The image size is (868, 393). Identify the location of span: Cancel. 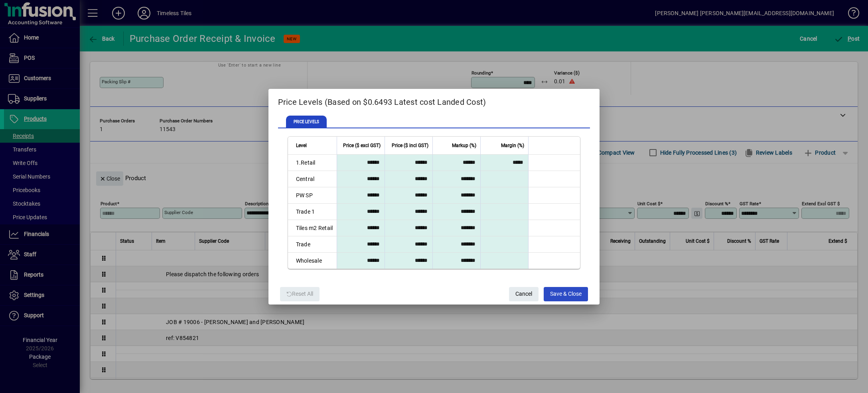
(524, 294).